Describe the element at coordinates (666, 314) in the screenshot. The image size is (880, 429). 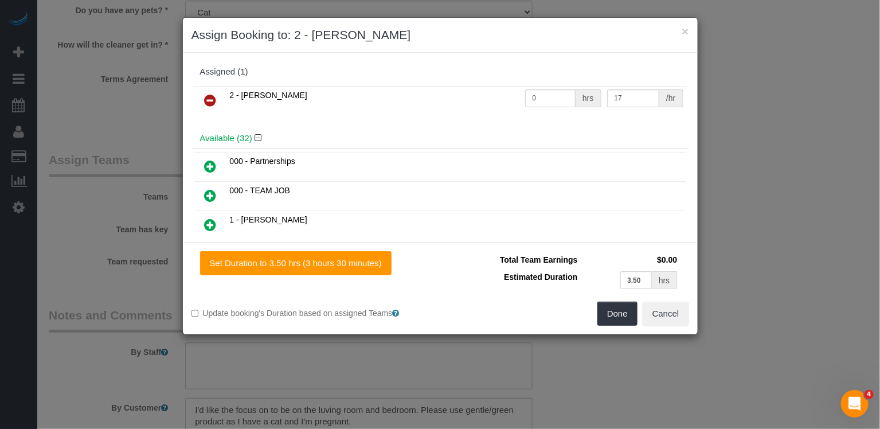
I see `button: Cancel` at that location.